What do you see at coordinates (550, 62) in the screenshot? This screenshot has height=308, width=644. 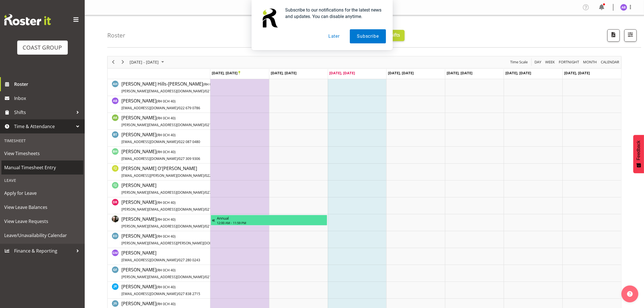 I see `span: Week` at bounding box center [550, 62].